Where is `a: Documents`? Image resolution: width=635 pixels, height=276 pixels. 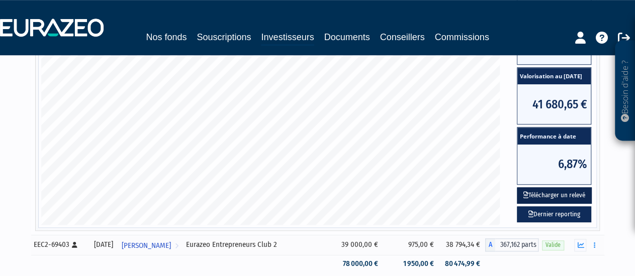 a: Documents is located at coordinates (347, 37).